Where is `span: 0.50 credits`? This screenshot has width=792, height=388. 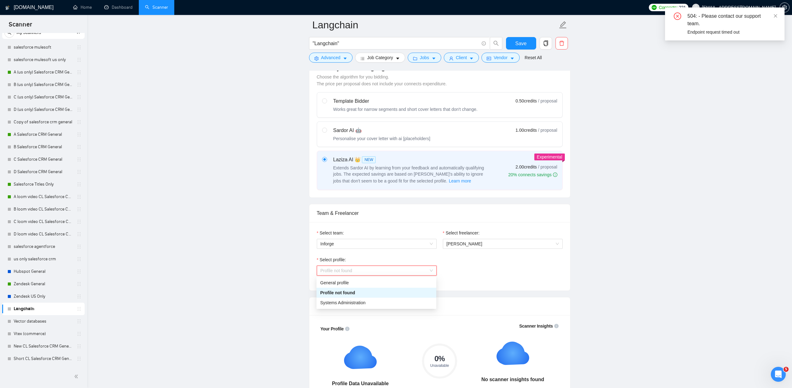
span: 0.50 credits is located at coordinates (526, 101).